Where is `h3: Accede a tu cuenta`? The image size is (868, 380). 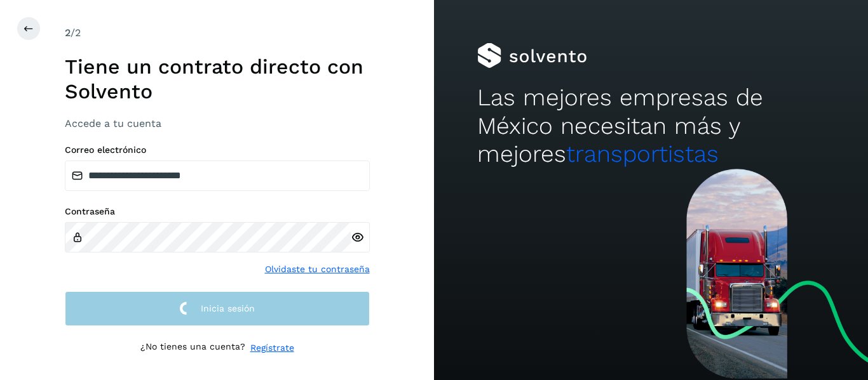
h3: Accede a tu cuenta is located at coordinates (217, 123).